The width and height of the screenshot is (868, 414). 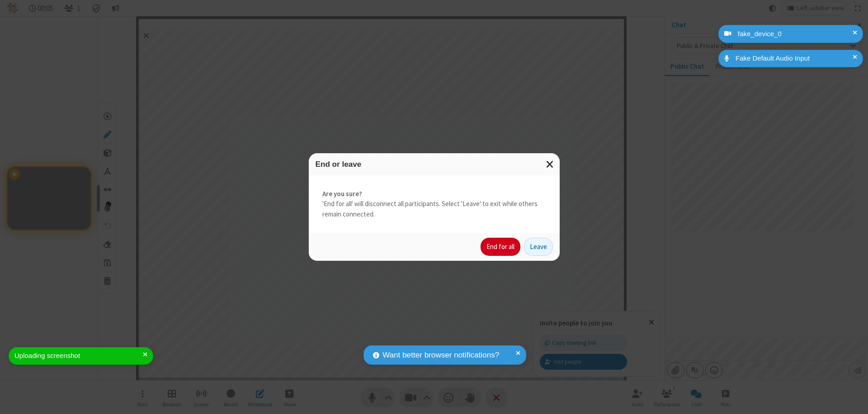 What do you see at coordinates (434, 164) in the screenshot?
I see `h3: End or leave` at bounding box center [434, 164].